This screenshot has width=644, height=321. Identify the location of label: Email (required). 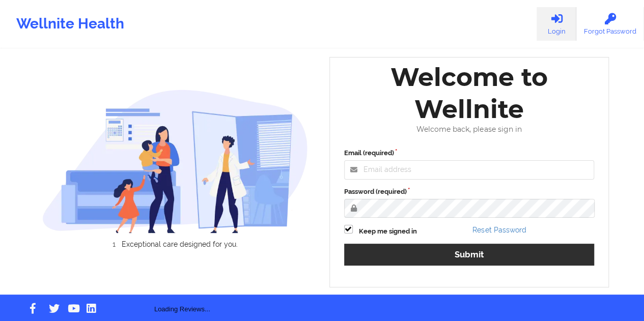
(469, 153).